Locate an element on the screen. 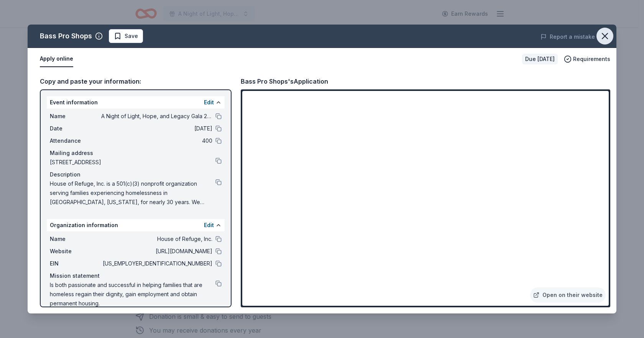  span: House of Refuge, Inc. is located at coordinates (157, 239).